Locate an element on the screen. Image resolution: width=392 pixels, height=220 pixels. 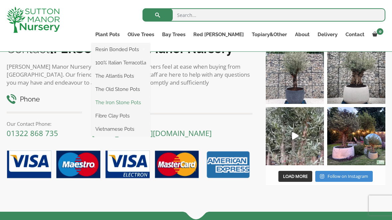
img: payment-options.png is located at coordinates (127, 165).